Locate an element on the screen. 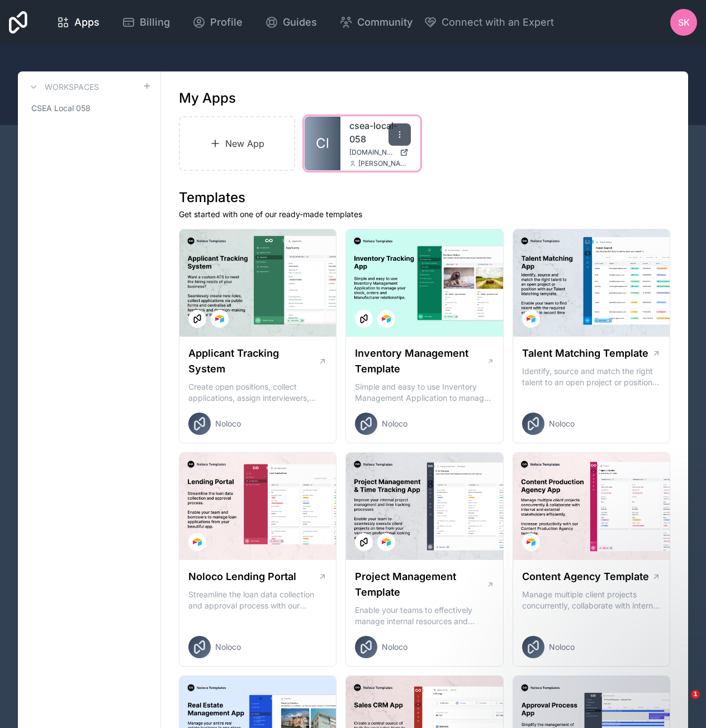 This screenshot has height=728, width=706. h3: Workspaces is located at coordinates (72, 87).